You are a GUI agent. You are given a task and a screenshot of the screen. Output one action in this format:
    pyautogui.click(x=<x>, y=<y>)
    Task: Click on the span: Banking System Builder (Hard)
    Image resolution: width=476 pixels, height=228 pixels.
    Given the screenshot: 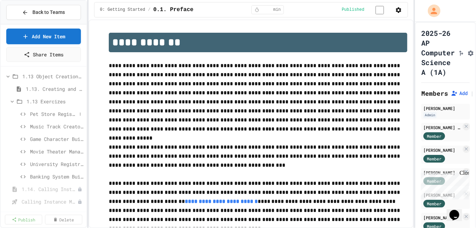 What is the action you would take?
    pyautogui.click(x=57, y=177)
    